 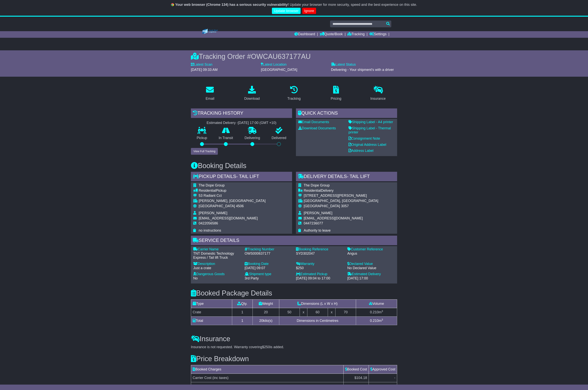 What do you see at coordinates (361, 378) in the screenshot?
I see `span: $104.18` at bounding box center [361, 378].